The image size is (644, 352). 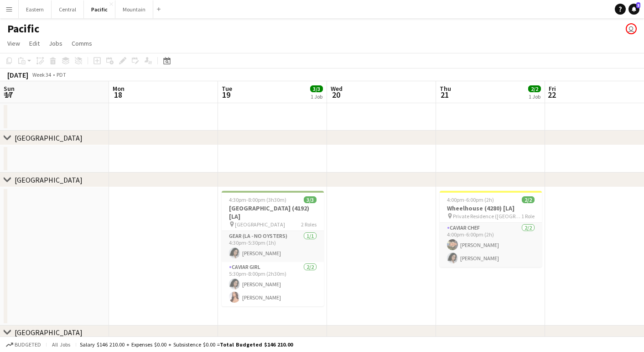 I want to click on app-user-avatar: Michael Bourie, so click(x=631, y=29).